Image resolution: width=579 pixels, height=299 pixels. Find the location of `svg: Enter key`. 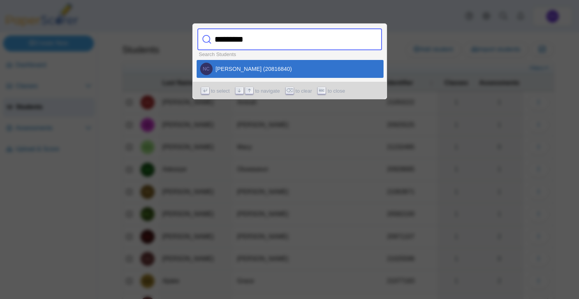

svg: Enter key is located at coordinates (205, 90).